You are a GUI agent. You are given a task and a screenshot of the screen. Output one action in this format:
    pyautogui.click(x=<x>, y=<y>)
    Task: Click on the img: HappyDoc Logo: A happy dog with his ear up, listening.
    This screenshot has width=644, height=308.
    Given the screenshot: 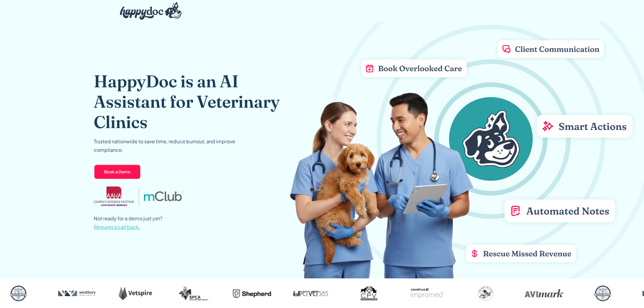 What is the action you would take?
    pyautogui.click(x=151, y=11)
    